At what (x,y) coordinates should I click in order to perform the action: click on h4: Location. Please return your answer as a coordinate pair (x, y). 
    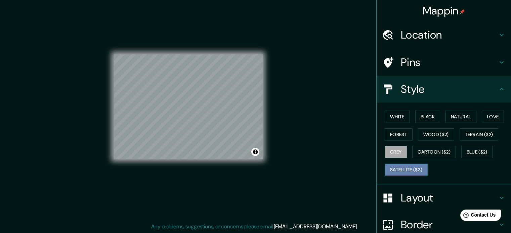
    Looking at the image, I should click on (449, 35).